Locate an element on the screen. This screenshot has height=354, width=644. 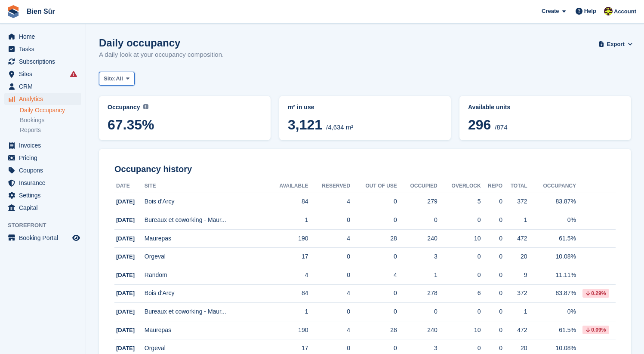
img: tab_keywords_by_traffic_grey.svg is located at coordinates (91, 58).